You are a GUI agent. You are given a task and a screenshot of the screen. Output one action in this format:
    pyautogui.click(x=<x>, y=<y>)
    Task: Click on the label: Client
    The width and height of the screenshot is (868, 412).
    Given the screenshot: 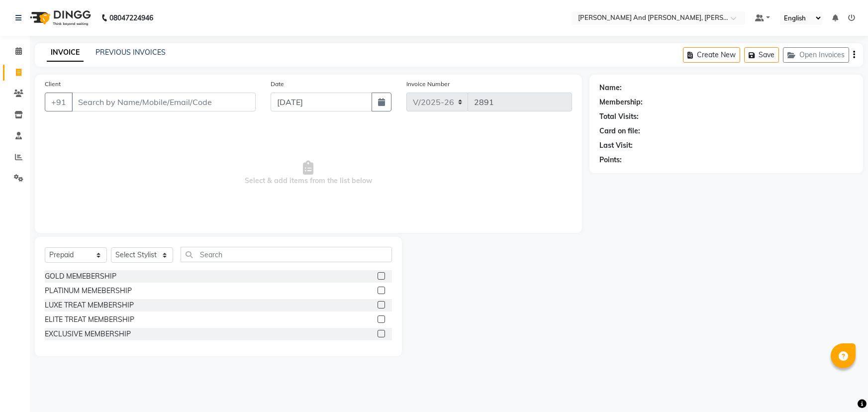 What is the action you would take?
    pyautogui.click(x=52, y=84)
    